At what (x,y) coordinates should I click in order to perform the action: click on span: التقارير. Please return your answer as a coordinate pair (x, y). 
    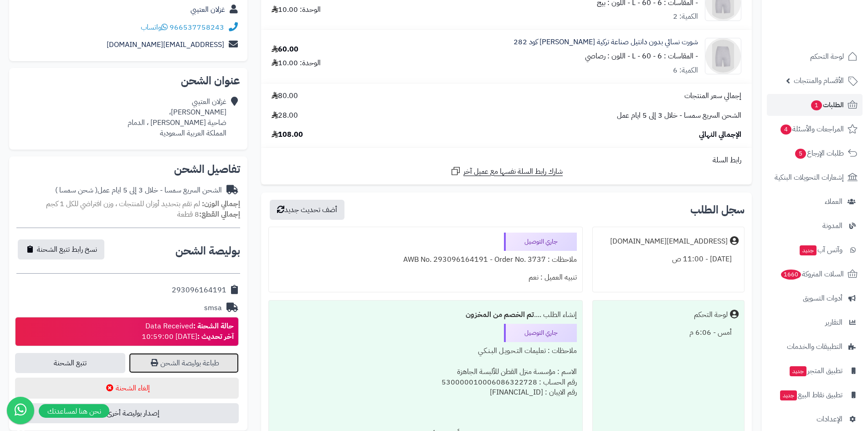
    Looking at the image, I should click on (834, 322).